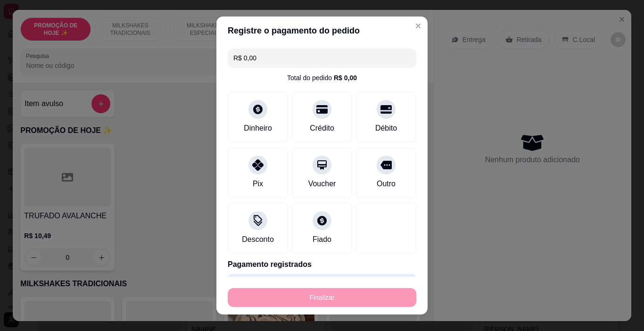  I want to click on button: Close, so click(418, 26).